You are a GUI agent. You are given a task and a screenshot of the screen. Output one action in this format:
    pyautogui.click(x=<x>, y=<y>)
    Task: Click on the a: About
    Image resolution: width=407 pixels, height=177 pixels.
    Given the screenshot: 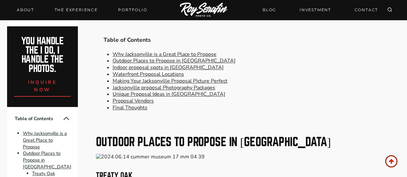 What is the action you would take?
    pyautogui.click(x=25, y=10)
    